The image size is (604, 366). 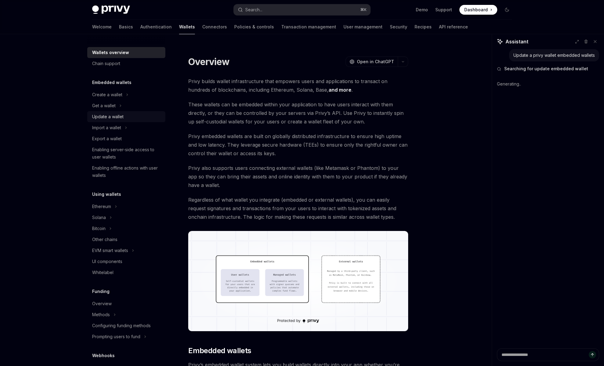 I want to click on div: Whitelabel, so click(x=103, y=272).